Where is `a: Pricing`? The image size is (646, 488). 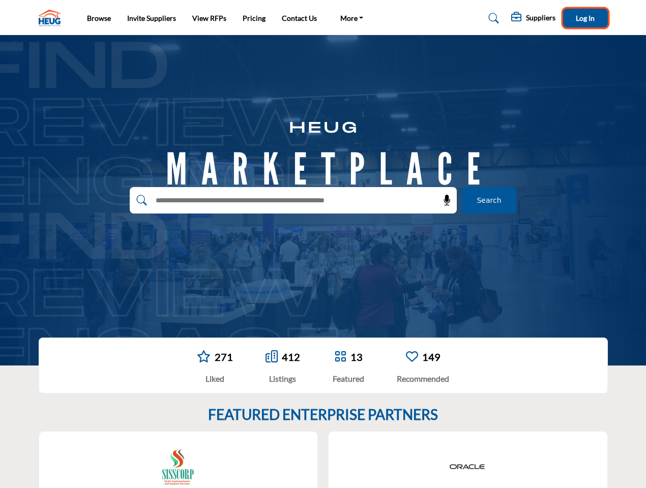 a: Pricing is located at coordinates (254, 18).